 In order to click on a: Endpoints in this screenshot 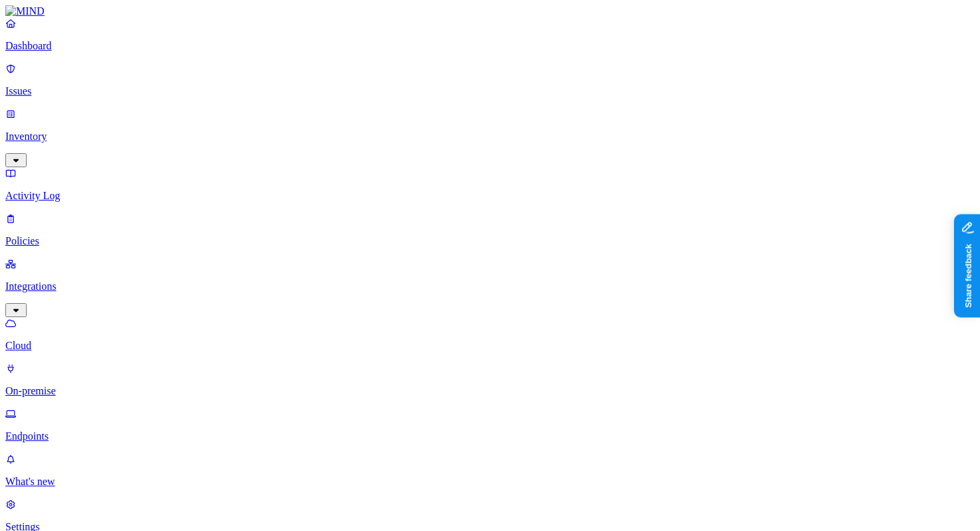, I will do `click(490, 425)`.